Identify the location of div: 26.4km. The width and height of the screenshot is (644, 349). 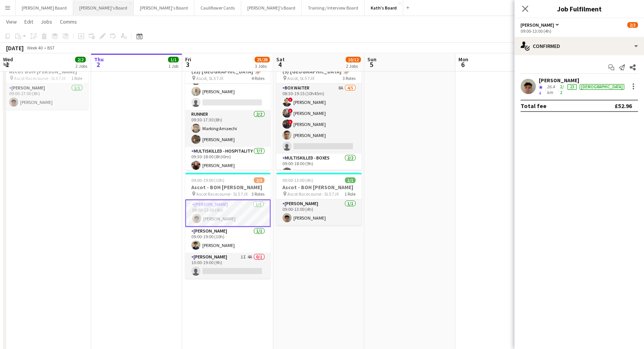
(551, 90).